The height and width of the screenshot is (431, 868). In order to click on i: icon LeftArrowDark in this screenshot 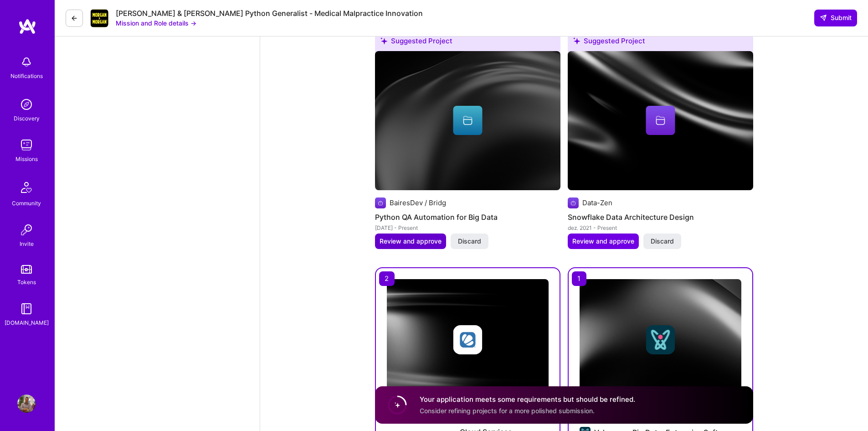, I will do `click(74, 18)`.